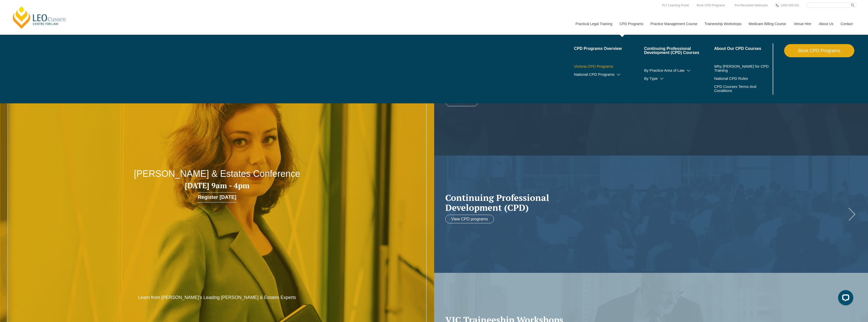 This screenshot has height=322, width=868. Describe the element at coordinates (631, 24) in the screenshot. I see `a: CPD Programs` at that location.